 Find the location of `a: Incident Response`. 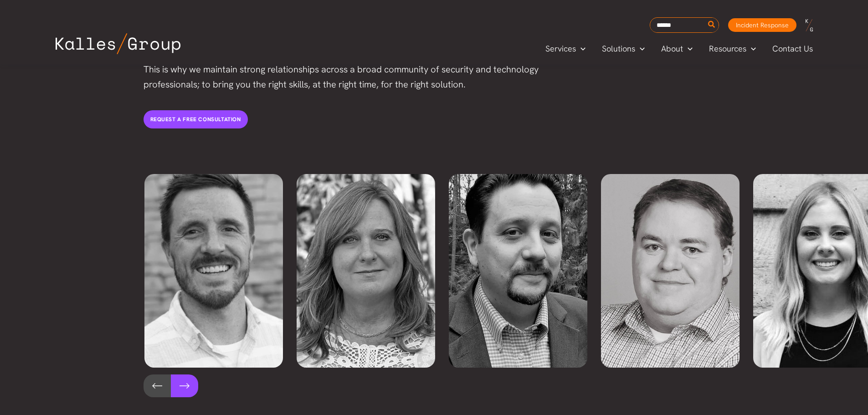

a: Incident Response is located at coordinates (762, 25).